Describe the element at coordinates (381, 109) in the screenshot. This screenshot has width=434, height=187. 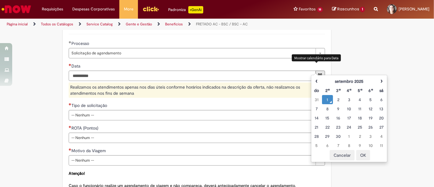
I see `div: 13 September 2025 Saturday` at that location.